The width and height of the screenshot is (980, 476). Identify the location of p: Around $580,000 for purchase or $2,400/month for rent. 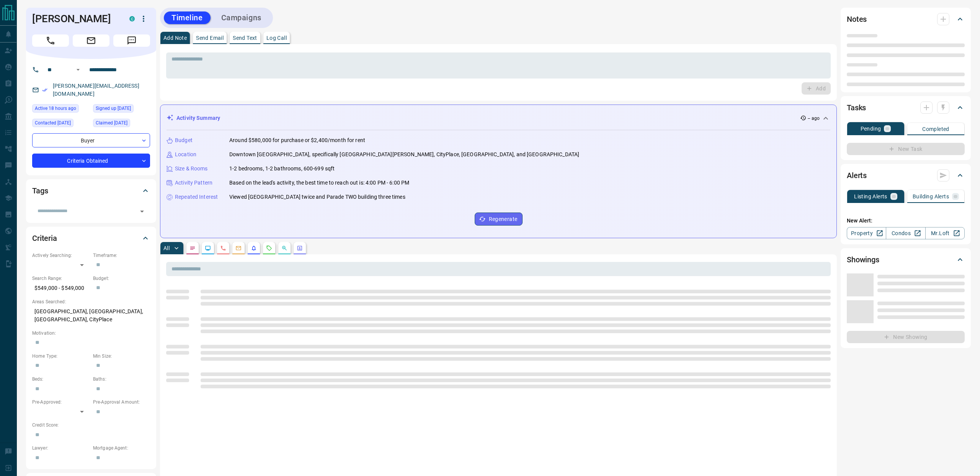
(297, 140).